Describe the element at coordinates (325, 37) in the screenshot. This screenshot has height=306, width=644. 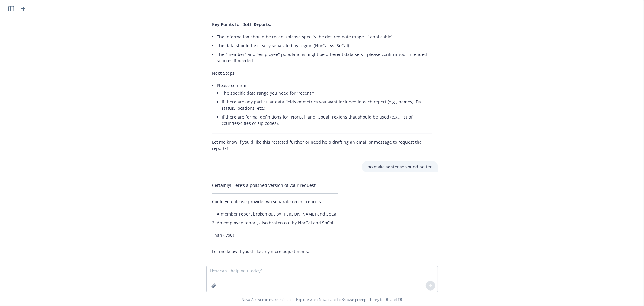
I see `li: The information should be recent (please specify the desired date range, if applicable).` at that location.